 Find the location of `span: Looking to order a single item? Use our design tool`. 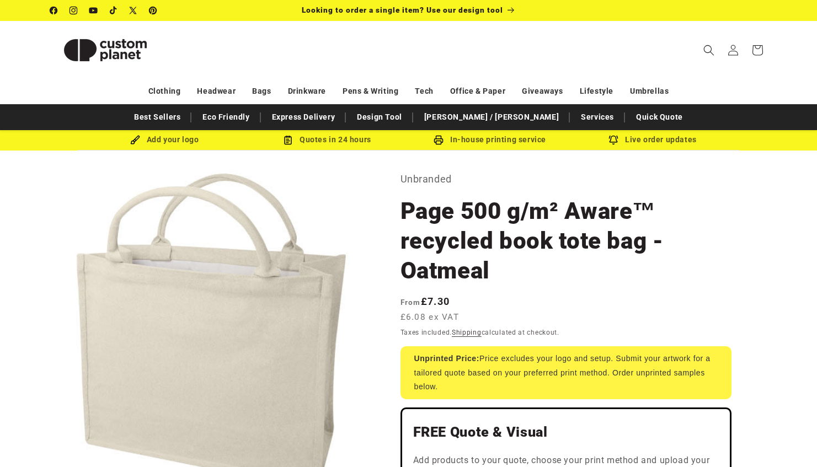

span: Looking to order a single item? Use our design tool is located at coordinates (402, 10).